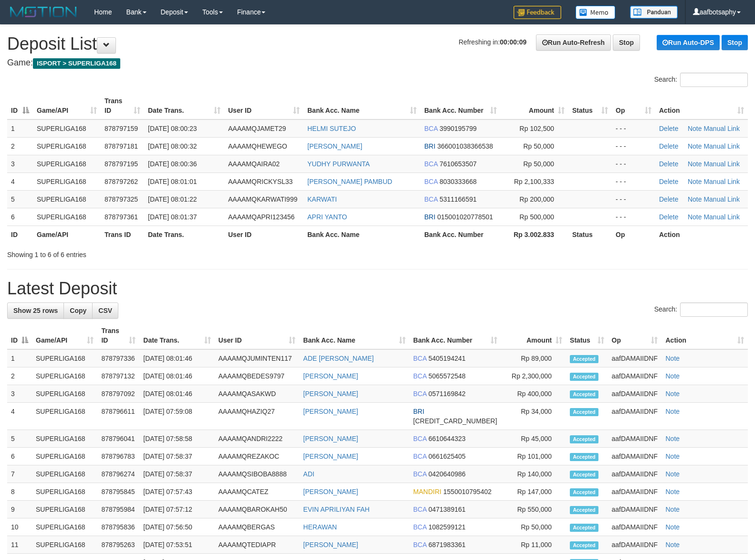 This screenshot has height=560, width=755. Describe the element at coordinates (461, 234) in the screenshot. I see `th: Bank Acc. Number` at that location.